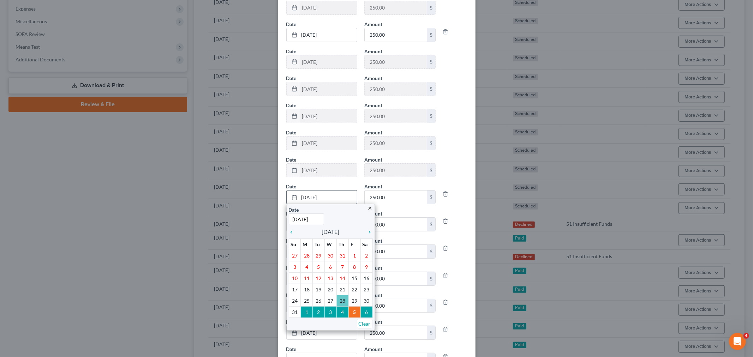 The width and height of the screenshot is (753, 357). What do you see at coordinates (367, 290) in the screenshot?
I see `td: 23` at bounding box center [367, 290].